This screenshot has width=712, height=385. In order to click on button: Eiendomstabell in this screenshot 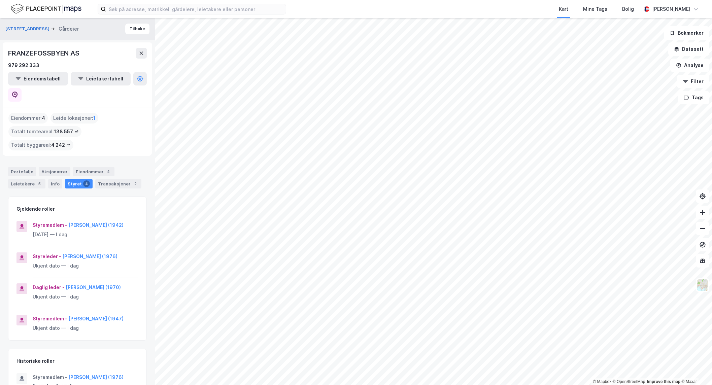, I will do `click(38, 79)`.